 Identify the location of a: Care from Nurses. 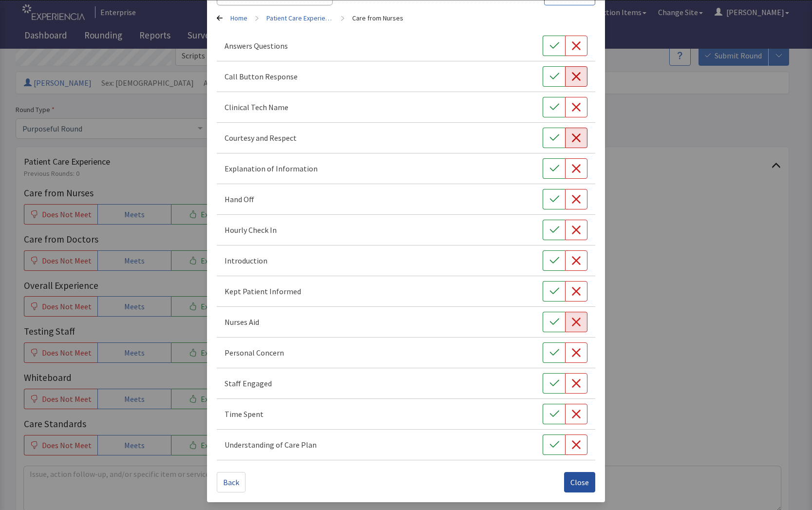
(377, 18).